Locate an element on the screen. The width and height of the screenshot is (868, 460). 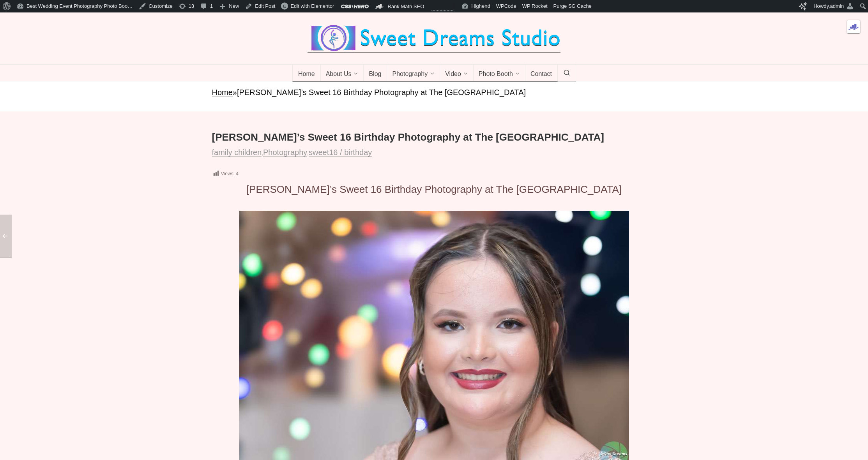
img: Best Wedding Event Photography Photo Booth Videography NJ NY is located at coordinates (434, 38).